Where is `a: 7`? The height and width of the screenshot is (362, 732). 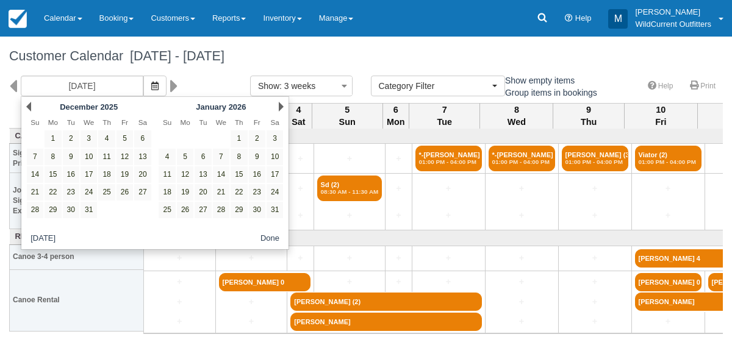
a: 7 is located at coordinates (221, 157).